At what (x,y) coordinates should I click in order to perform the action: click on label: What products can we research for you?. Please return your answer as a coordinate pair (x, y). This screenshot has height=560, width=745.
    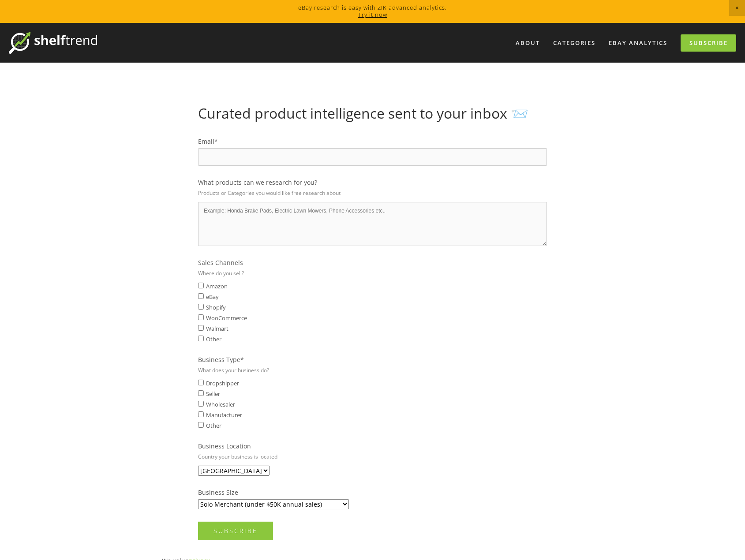
    Looking at the image, I should click on (372, 182).